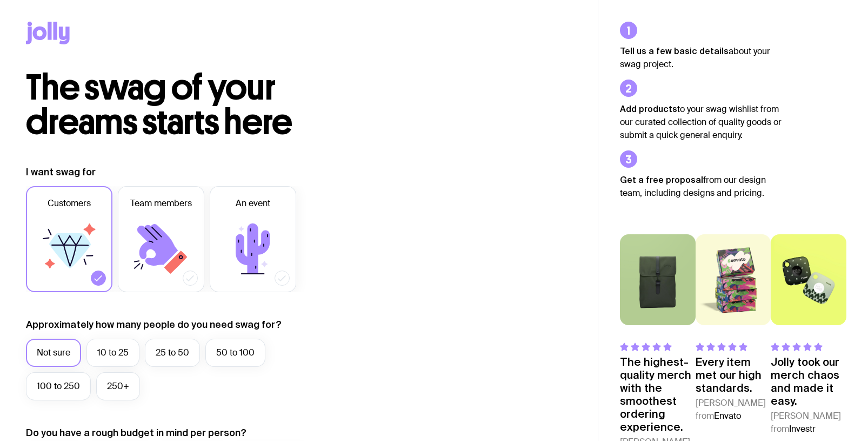  I want to click on label: I want swag for, so click(61, 172).